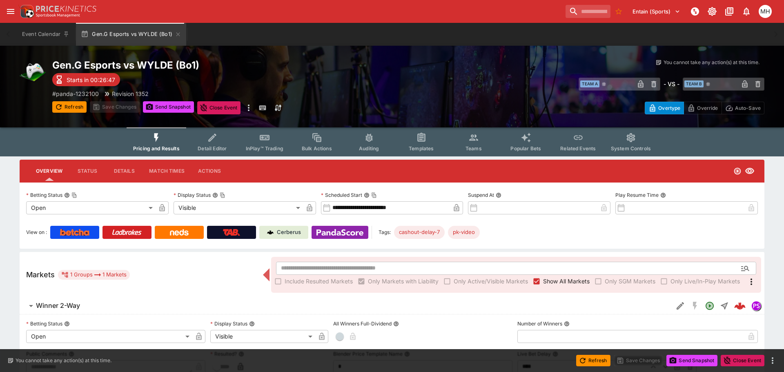 The height and width of the screenshot is (372, 784). Describe the element at coordinates (498, 195) in the screenshot. I see `button: Suspend At` at that location.